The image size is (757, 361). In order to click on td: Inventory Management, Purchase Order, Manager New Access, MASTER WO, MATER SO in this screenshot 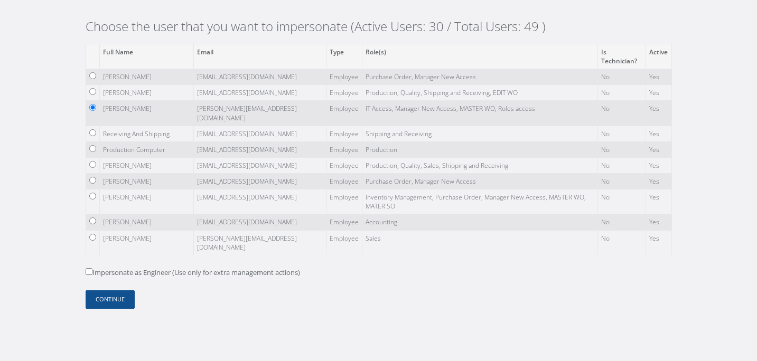, I will do `click(480, 202)`.